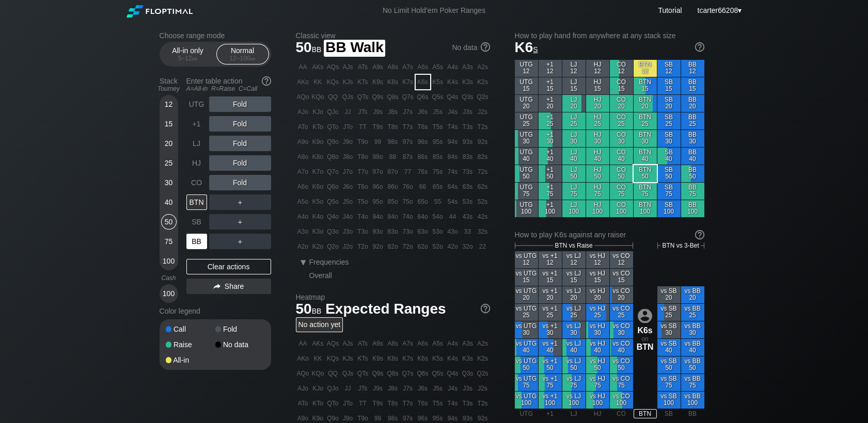  I want to click on span: bb, so click(194, 59).